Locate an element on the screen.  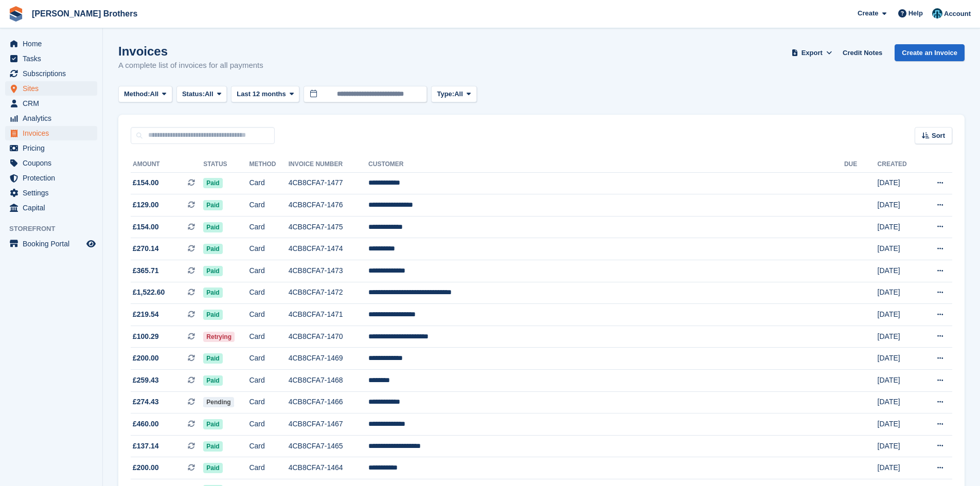
span: Help is located at coordinates (916, 13).